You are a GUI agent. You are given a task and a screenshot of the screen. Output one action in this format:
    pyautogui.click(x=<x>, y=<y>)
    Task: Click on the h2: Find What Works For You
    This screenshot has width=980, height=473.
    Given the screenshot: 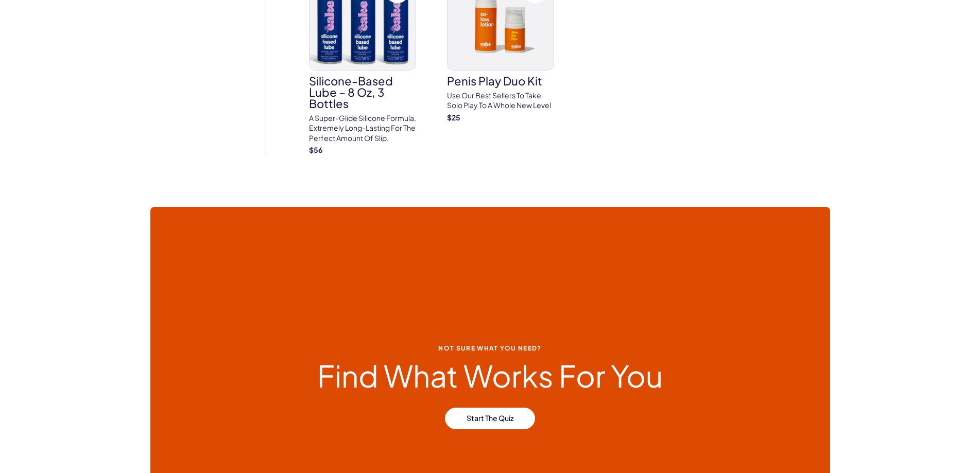 What is the action you would take?
    pyautogui.click(x=490, y=376)
    